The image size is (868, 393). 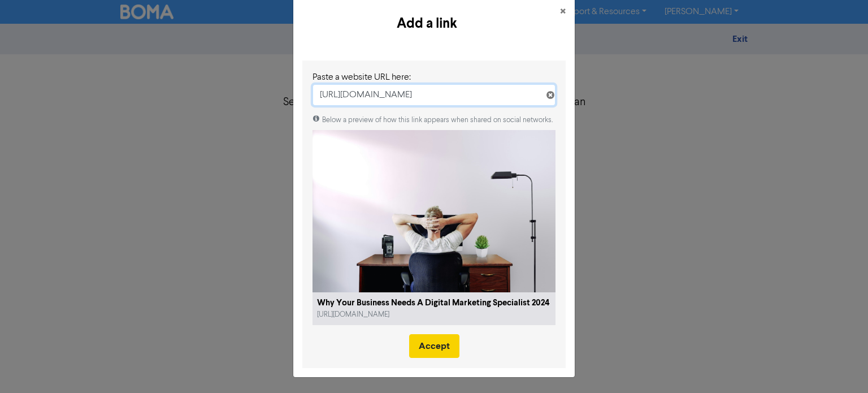 What do you see at coordinates (434, 346) in the screenshot?
I see `button: Accept` at bounding box center [434, 346].